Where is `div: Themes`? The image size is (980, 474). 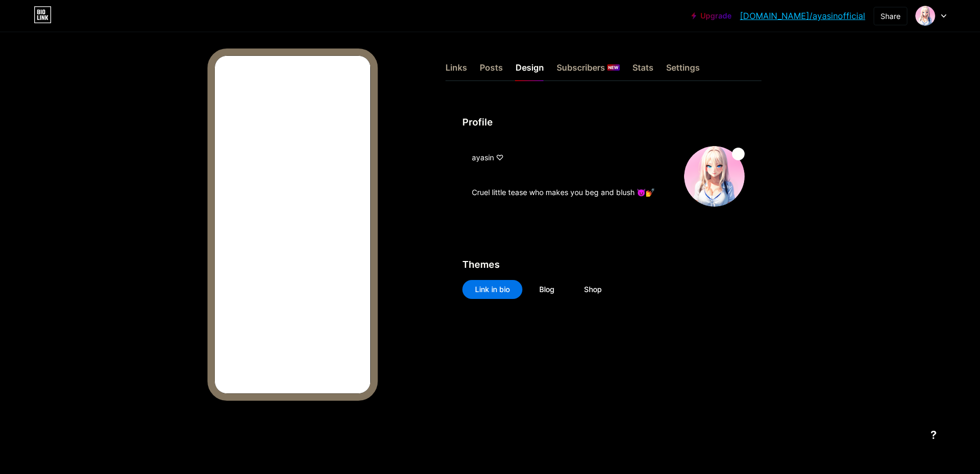 div: Themes is located at coordinates (603, 264).